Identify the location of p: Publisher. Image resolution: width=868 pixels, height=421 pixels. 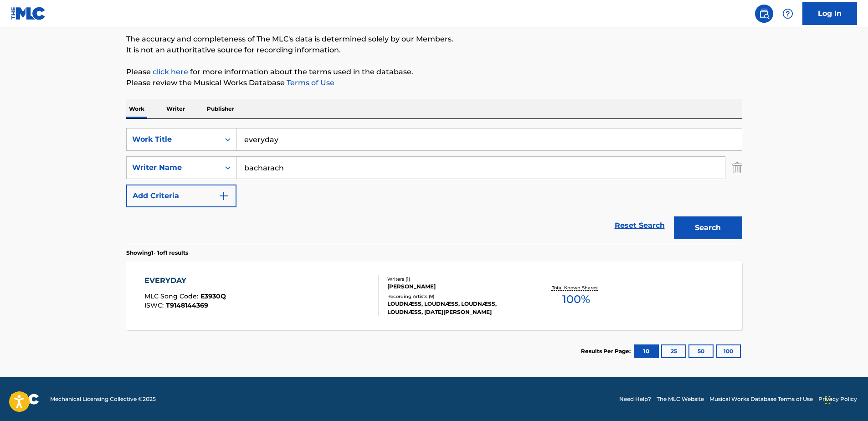
(221, 109).